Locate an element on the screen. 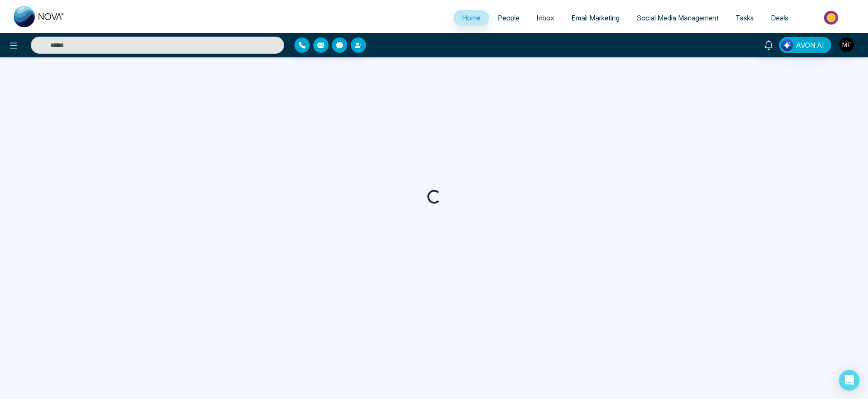  a: Home is located at coordinates (471, 18).